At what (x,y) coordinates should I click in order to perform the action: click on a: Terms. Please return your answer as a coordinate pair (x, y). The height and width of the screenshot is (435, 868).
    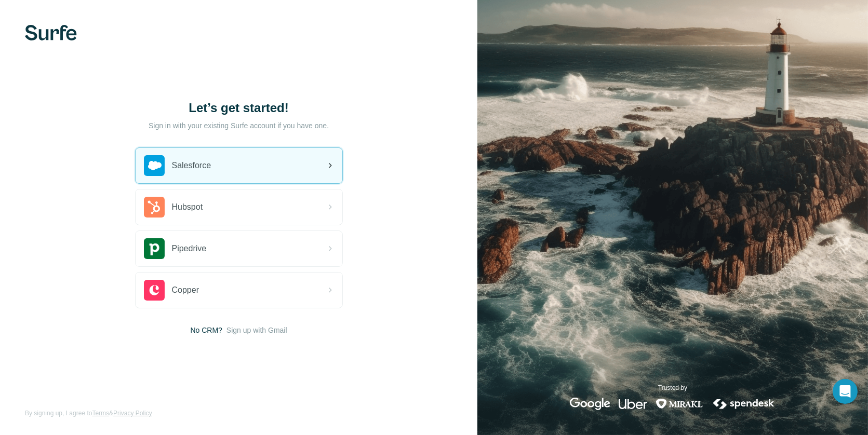
    Looking at the image, I should click on (100, 413).